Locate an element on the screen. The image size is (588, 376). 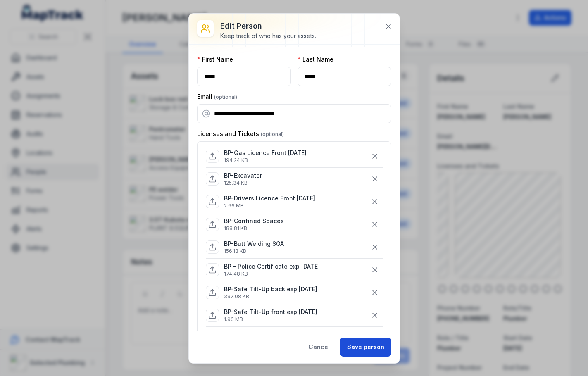
label: First Name is located at coordinates (215, 59).